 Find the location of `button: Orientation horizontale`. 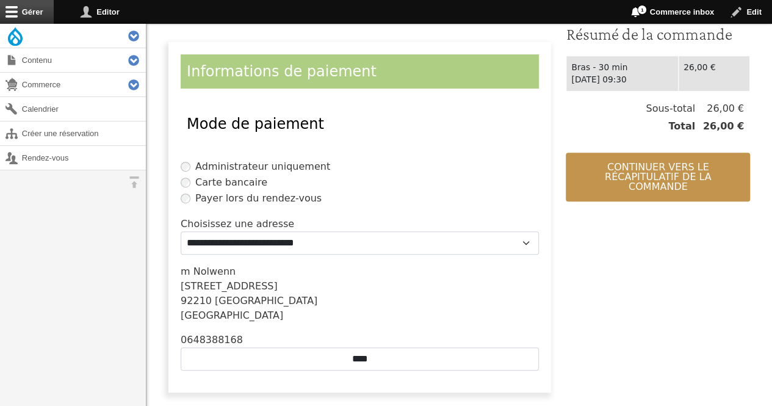

button: Orientation horizontale is located at coordinates (134, 182).